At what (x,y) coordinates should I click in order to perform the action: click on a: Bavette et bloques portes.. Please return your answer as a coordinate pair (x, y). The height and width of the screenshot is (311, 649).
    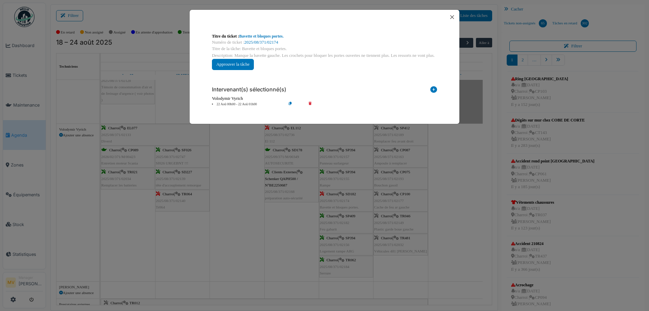
    Looking at the image, I should click on (261, 36).